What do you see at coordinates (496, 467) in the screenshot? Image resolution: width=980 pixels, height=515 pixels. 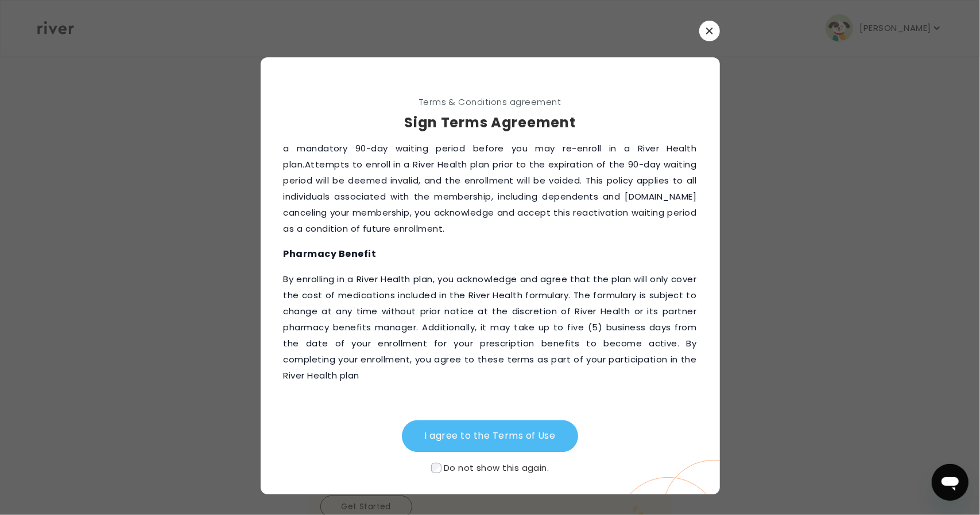 I see `span: Do not show this again.` at bounding box center [496, 467].